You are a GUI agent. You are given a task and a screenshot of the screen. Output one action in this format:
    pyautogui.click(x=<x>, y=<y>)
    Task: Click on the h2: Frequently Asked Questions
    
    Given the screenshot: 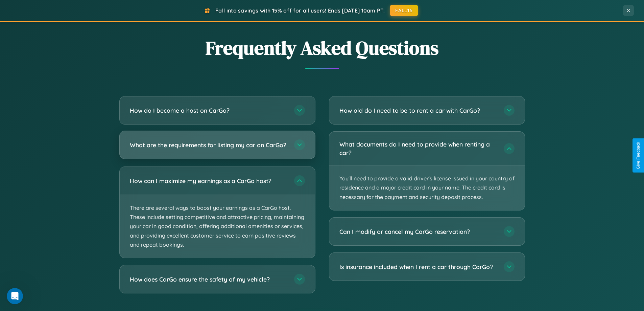 What is the action you would take?
    pyautogui.click(x=322, y=48)
    